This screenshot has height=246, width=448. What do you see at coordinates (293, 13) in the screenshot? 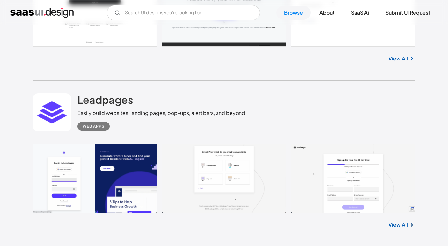
I see `a: Browse` at bounding box center [293, 13].